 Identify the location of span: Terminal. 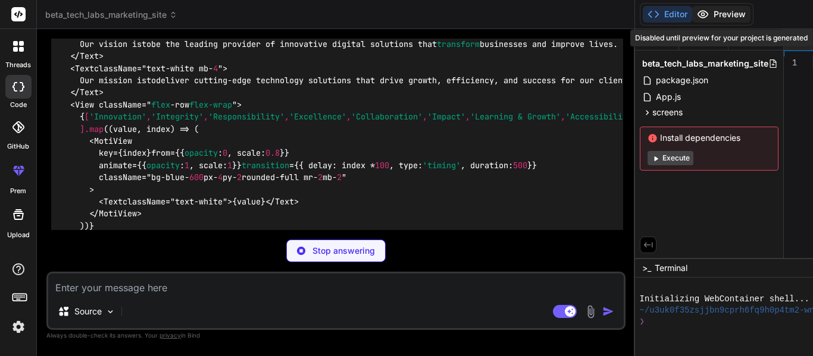
(671, 268).